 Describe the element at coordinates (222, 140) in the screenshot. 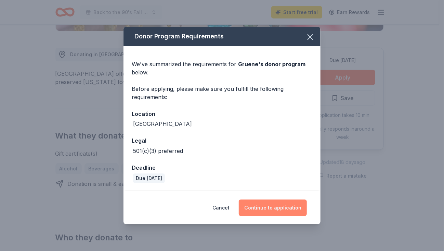

I see `div: Legal` at that location.